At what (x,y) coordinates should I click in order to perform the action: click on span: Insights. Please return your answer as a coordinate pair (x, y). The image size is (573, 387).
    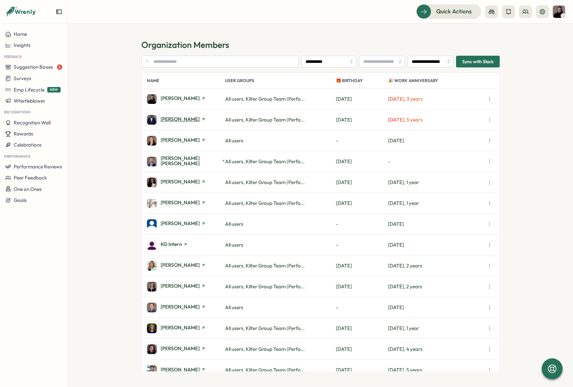
    Looking at the image, I should click on (22, 45).